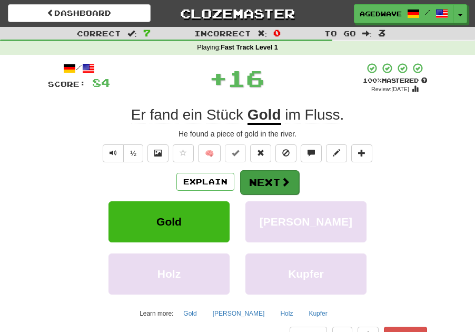  What do you see at coordinates (158, 153) in the screenshot?
I see `button: Show image (alt+x)` at bounding box center [158, 153].